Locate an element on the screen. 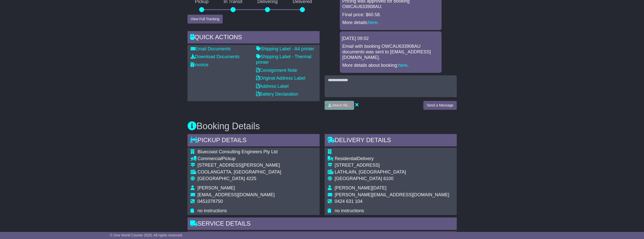 The height and width of the screenshot is (239, 644). a: Download Documents is located at coordinates (215, 57).